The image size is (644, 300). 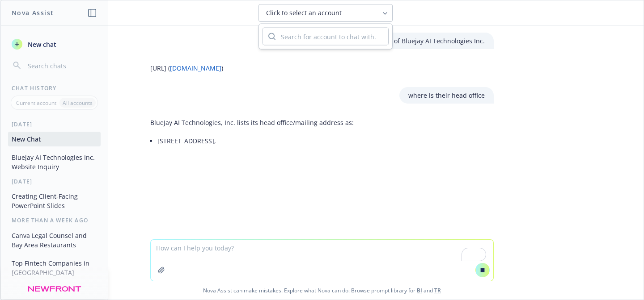 What do you see at coordinates (446, 95) in the screenshot?
I see `p: where is their head office` at bounding box center [446, 95].